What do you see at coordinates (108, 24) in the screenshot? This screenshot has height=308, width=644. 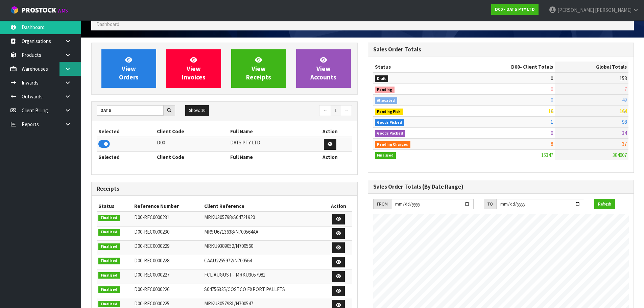 I see `span: Dashboard` at bounding box center [108, 24].